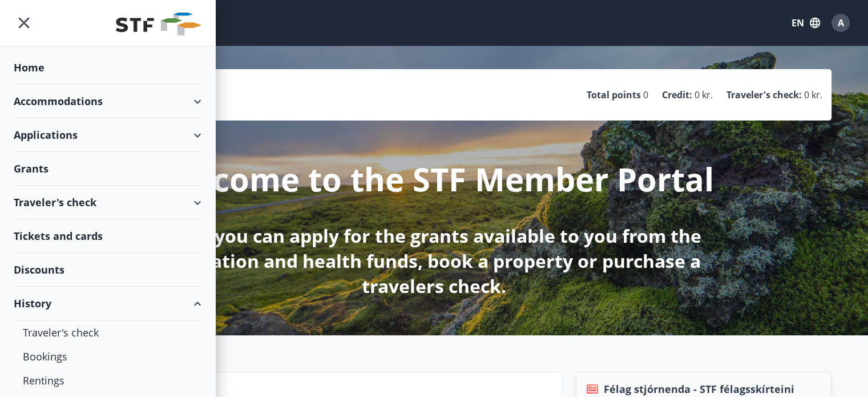  What do you see at coordinates (434, 261) in the screenshot?
I see `p: Here you can apply for the grants available to you from the education and health funds, book a pr...` at bounding box center [434, 261].